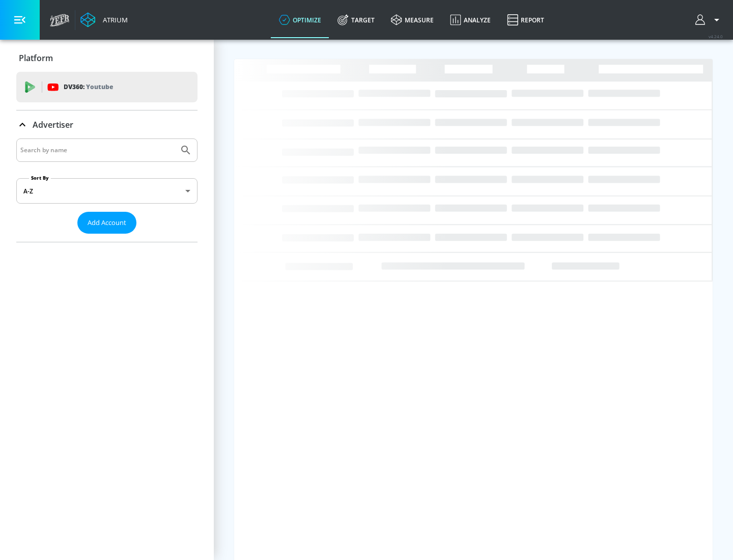  What do you see at coordinates (471, 20) in the screenshot?
I see `a: Analyze` at bounding box center [471, 20].